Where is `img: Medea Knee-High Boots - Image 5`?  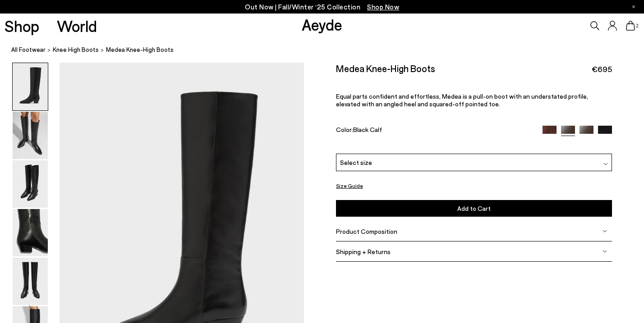 img: Medea Knee-High Boots - Image 5 is located at coordinates (30, 281).